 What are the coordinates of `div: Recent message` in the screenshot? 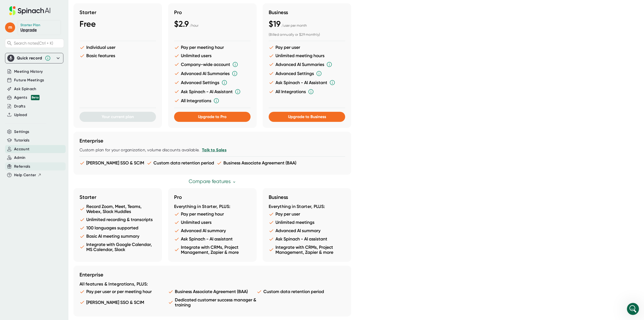 It's located at (51, 74).